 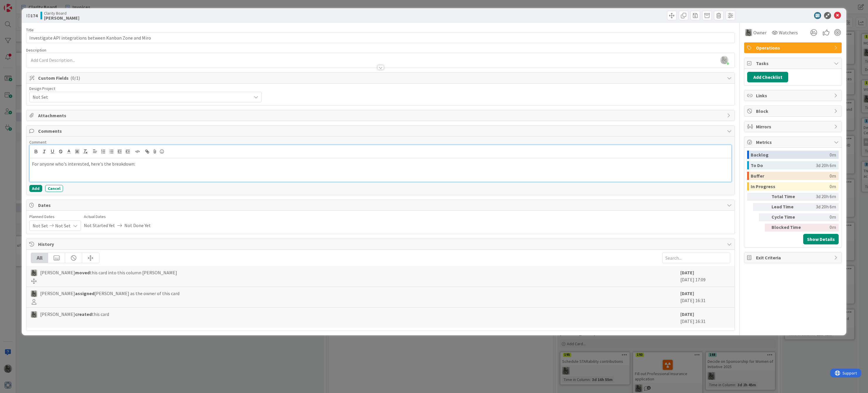 What do you see at coordinates (787, 228) in the screenshot?
I see `div: Blocked Time` at bounding box center [787, 228].